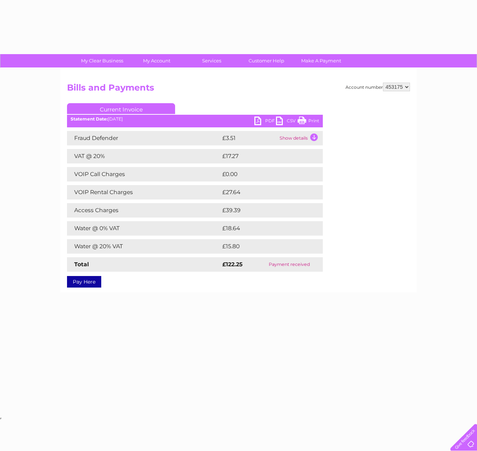 The height and width of the screenshot is (451, 477). Describe the element at coordinates (378, 87) in the screenshot. I see `div: Account number` at that location.